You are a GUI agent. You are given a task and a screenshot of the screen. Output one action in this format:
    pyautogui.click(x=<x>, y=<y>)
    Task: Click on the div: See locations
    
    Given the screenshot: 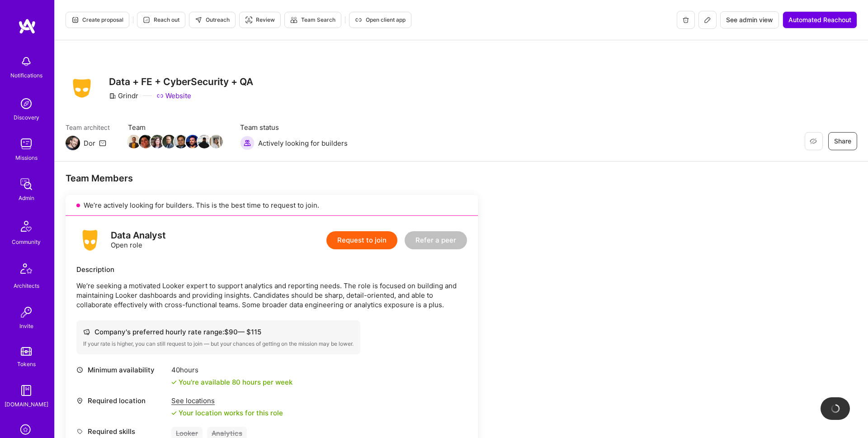 What is the action you would take?
    pyautogui.click(x=227, y=400)
    